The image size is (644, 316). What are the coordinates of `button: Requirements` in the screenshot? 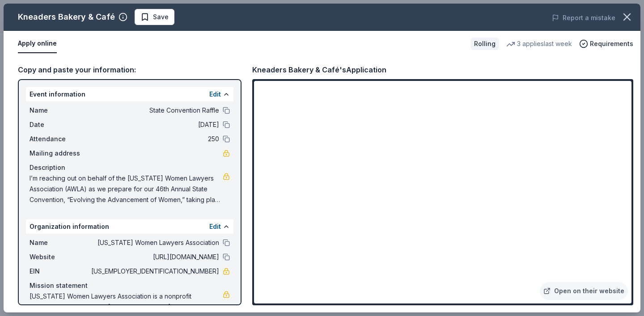 It's located at (606, 44).